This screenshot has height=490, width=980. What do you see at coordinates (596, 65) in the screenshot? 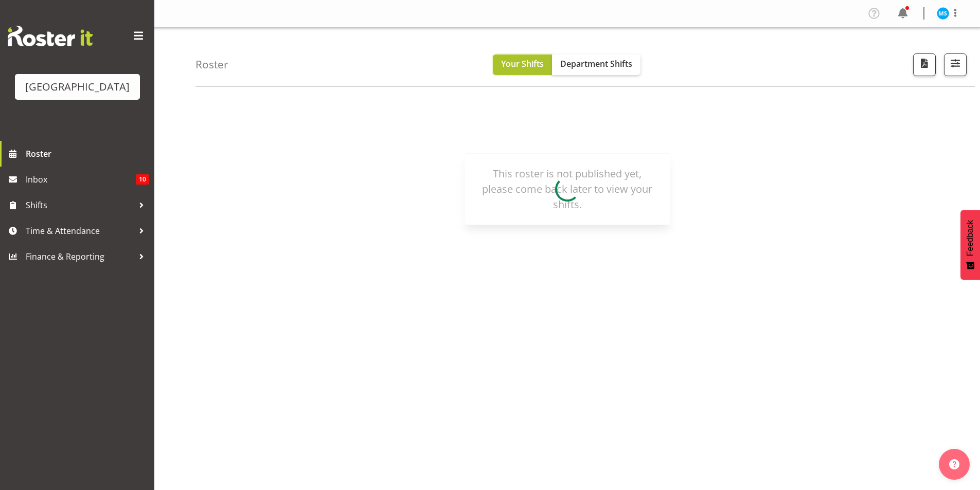
I see `button: Department Shifts` at bounding box center [596, 65].